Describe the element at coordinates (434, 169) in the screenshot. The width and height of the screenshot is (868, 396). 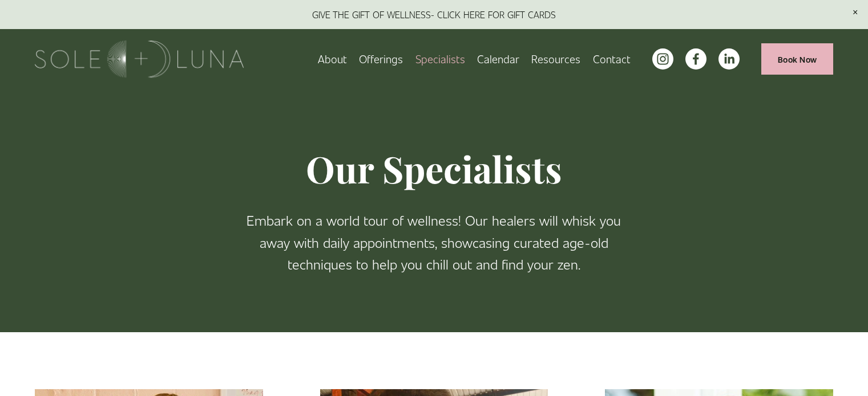
I see `h1: Our Specialists` at that location.